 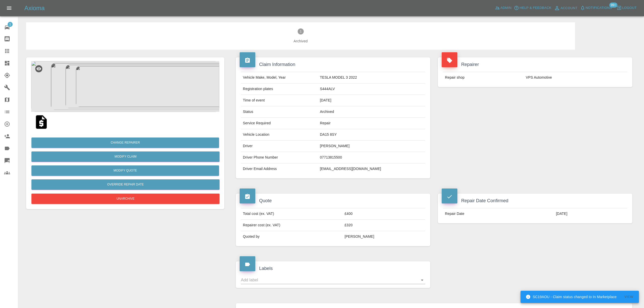 I want to click on img: 3b62e3b2-0e5d-463b-ae10-079c25c18f0e, so click(x=125, y=87).